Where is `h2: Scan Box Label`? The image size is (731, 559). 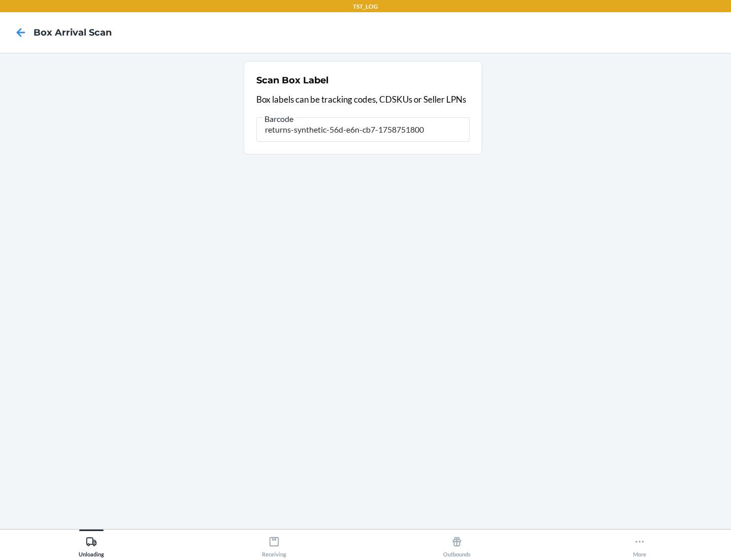
h2: Scan Box Label is located at coordinates (292, 80).